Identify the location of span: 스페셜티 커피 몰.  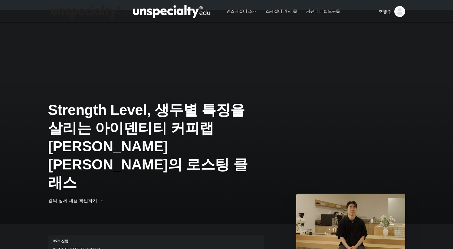
(281, 11).